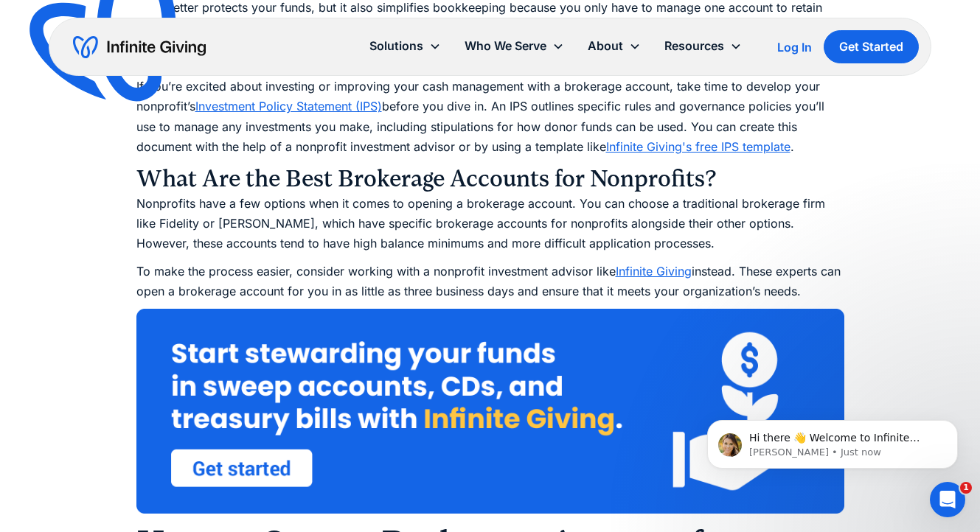 The image size is (980, 532). I want to click on p: Nonprofits have a few options when it comes to opening a brokerage account. You can choose a trad..., so click(490, 224).